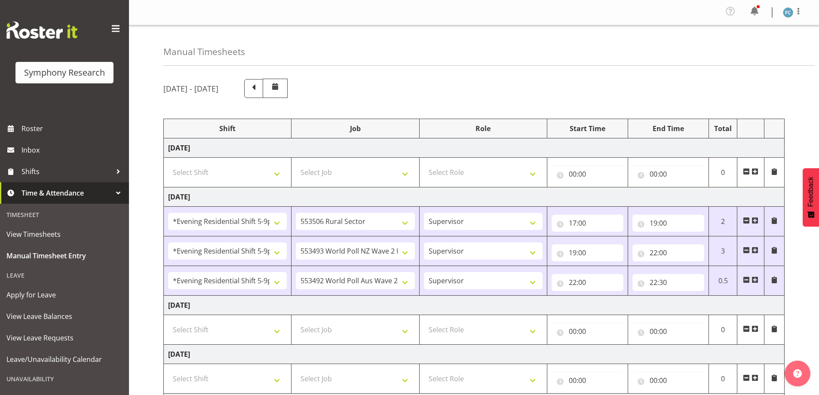  What do you see at coordinates (227, 129) in the screenshot?
I see `div: Shift` at bounding box center [227, 129].